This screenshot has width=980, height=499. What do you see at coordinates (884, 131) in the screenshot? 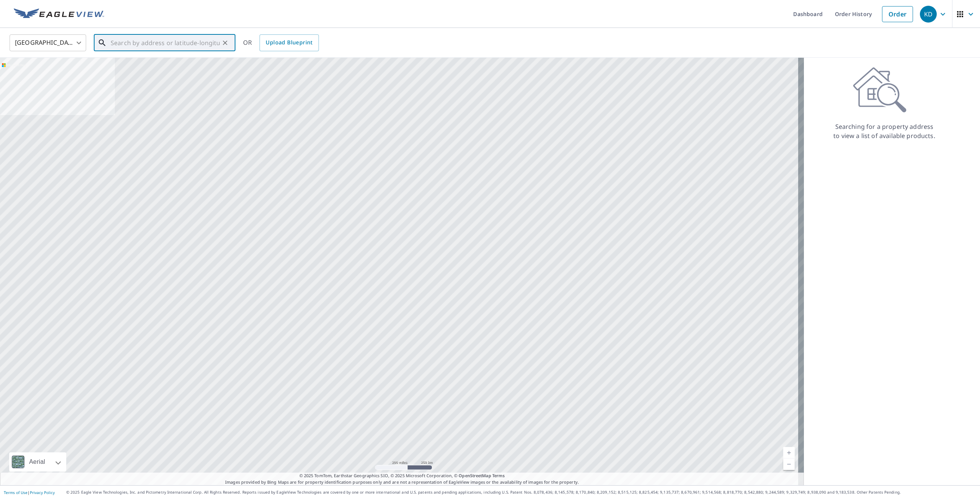
I see `p: Searching for a property address to view a list of available products.` at bounding box center [884, 131].